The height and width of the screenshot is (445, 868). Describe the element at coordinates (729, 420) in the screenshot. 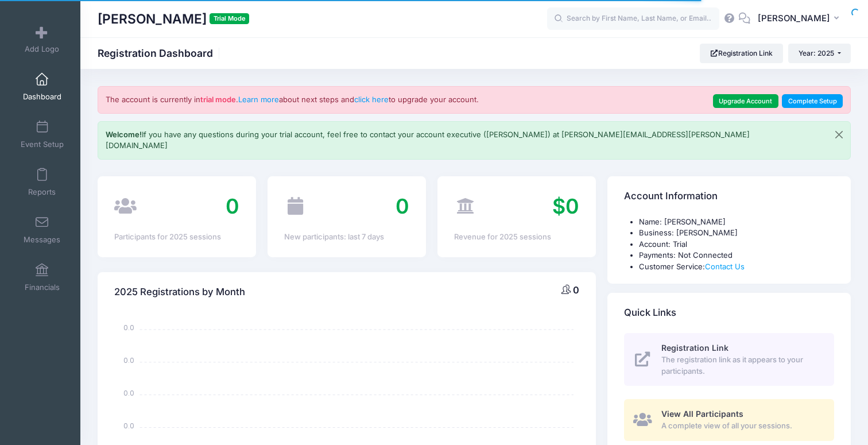

I see `a: View All Participants A complete view of all your sessions.` at that location.